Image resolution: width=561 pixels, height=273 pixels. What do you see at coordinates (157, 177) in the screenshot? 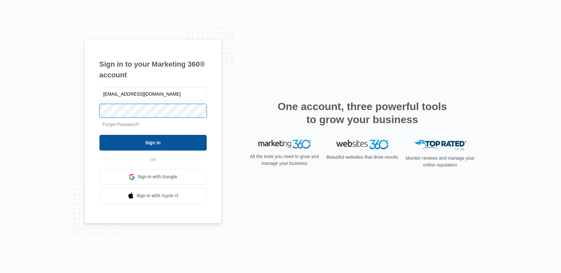
I see `span: Sign in with Google` at bounding box center [157, 177].